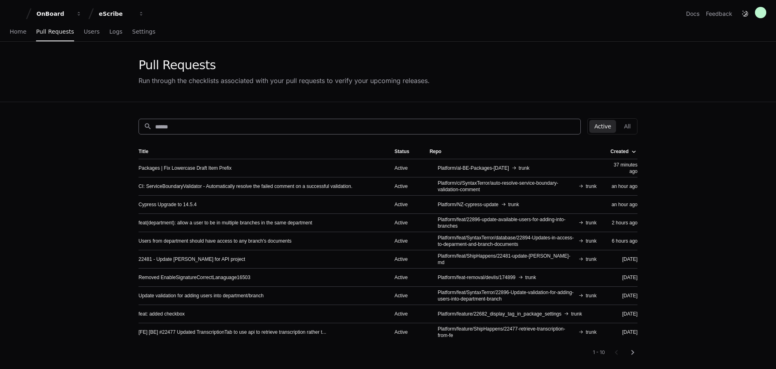 This screenshot has height=369, width=776. Describe the element at coordinates (143, 32) in the screenshot. I see `span: Settings` at that location.